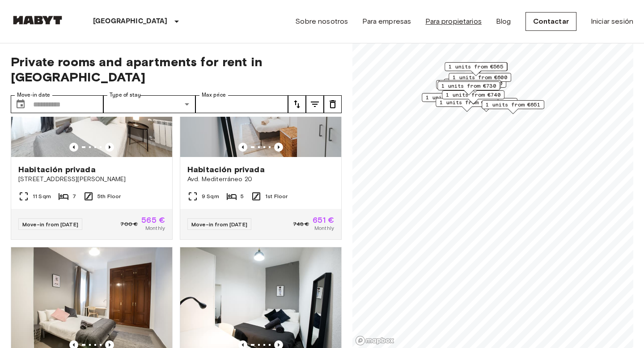 The width and height of the screenshot is (644, 348). I want to click on span: Avd. Mediterráneo 20, so click(261, 179).